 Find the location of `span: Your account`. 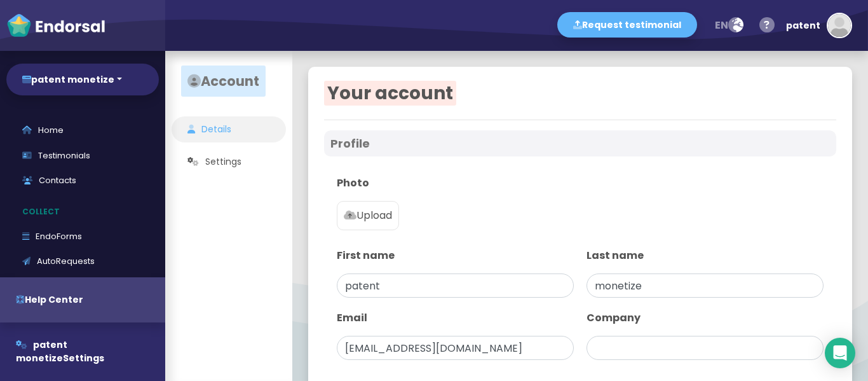

span: Your account is located at coordinates (390, 93).